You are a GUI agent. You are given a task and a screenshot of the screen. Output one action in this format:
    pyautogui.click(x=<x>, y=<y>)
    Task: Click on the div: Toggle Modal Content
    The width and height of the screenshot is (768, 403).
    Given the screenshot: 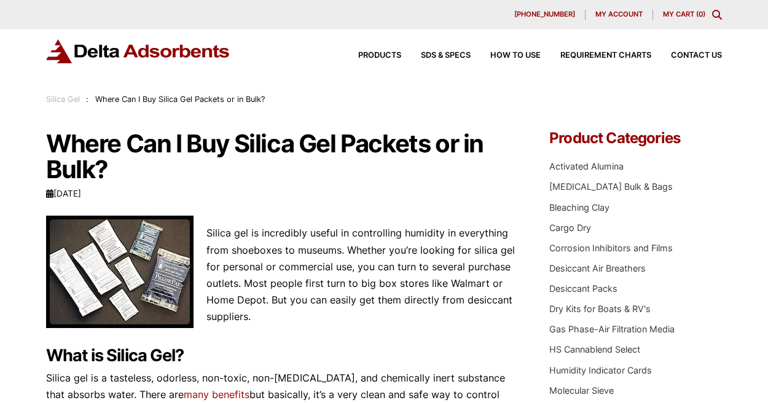 What is the action you would take?
    pyautogui.click(x=717, y=15)
    